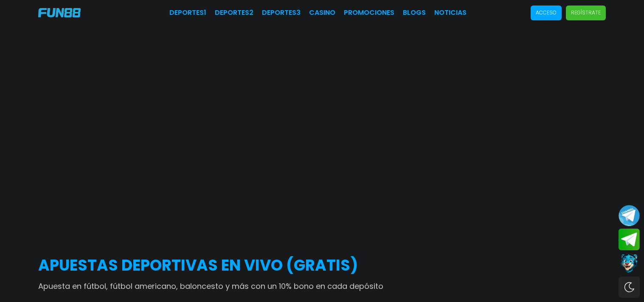 This screenshot has height=302, width=644. What do you see at coordinates (281, 13) in the screenshot?
I see `a: Deportes3` at bounding box center [281, 13].